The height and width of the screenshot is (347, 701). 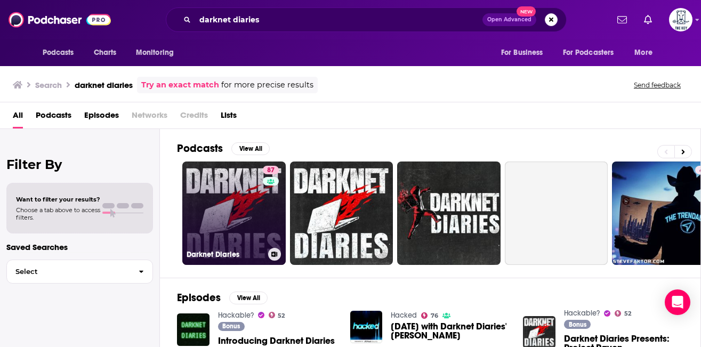 I want to click on span: Introducing Darknet Diaries, so click(x=276, y=341).